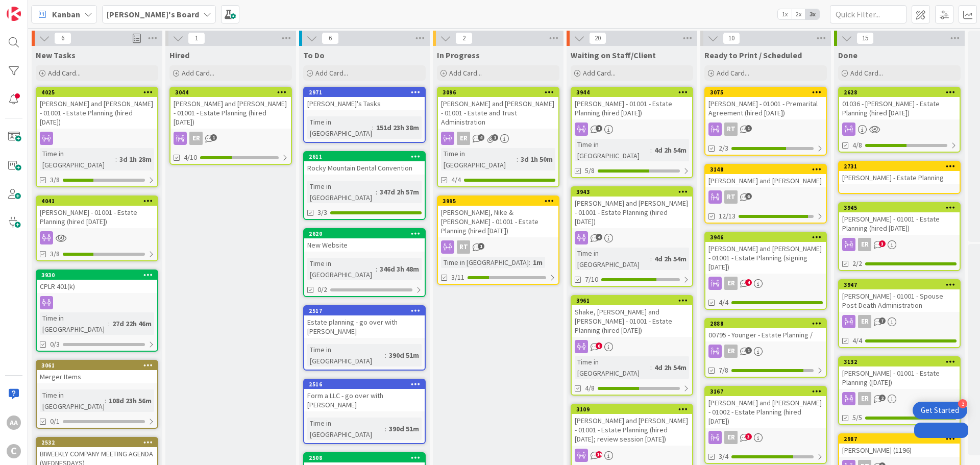 The height and width of the screenshot is (465, 980). I want to click on div: 3945, so click(899, 208).